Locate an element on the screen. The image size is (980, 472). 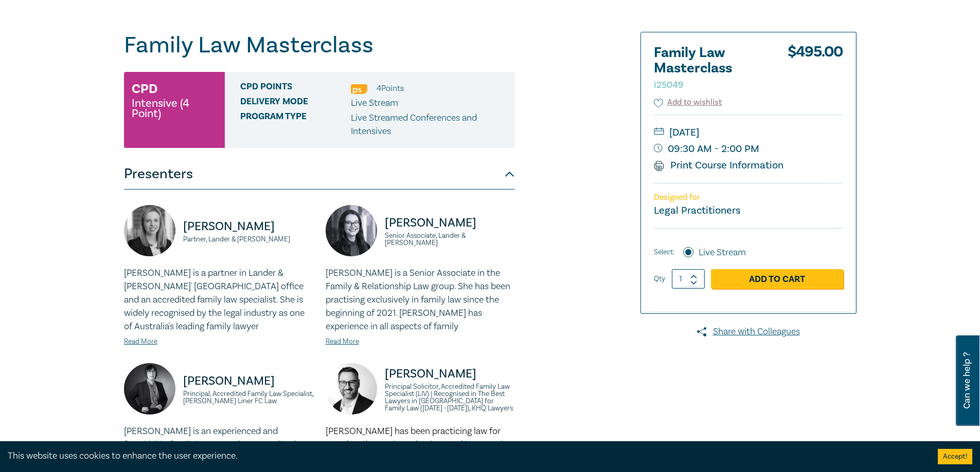
h2: Family Law Masterclass is located at coordinates (710, 68).